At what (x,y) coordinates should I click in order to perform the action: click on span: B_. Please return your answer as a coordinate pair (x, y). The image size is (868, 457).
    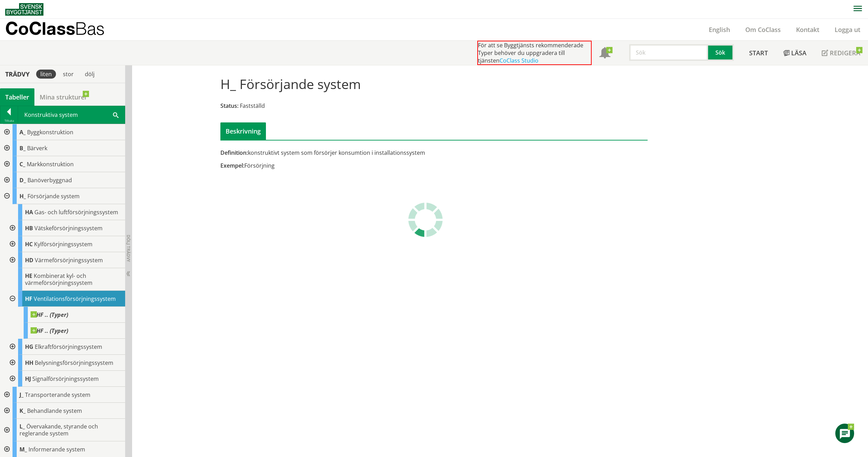
    Looking at the image, I should click on (23, 148).